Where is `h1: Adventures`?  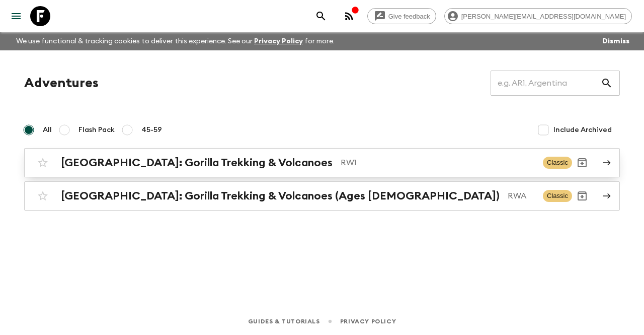 h1: Adventures is located at coordinates (61, 83).